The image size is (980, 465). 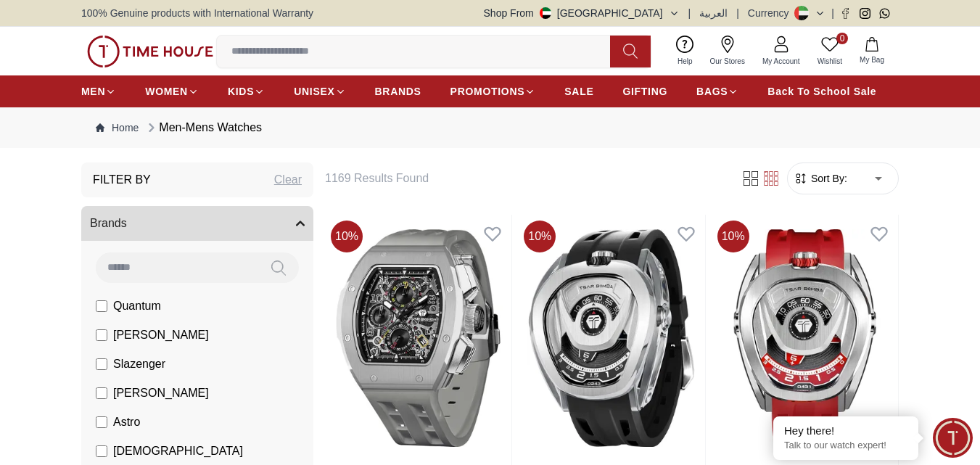 What do you see at coordinates (314, 92) in the screenshot?
I see `span: UNISEX` at bounding box center [314, 92].